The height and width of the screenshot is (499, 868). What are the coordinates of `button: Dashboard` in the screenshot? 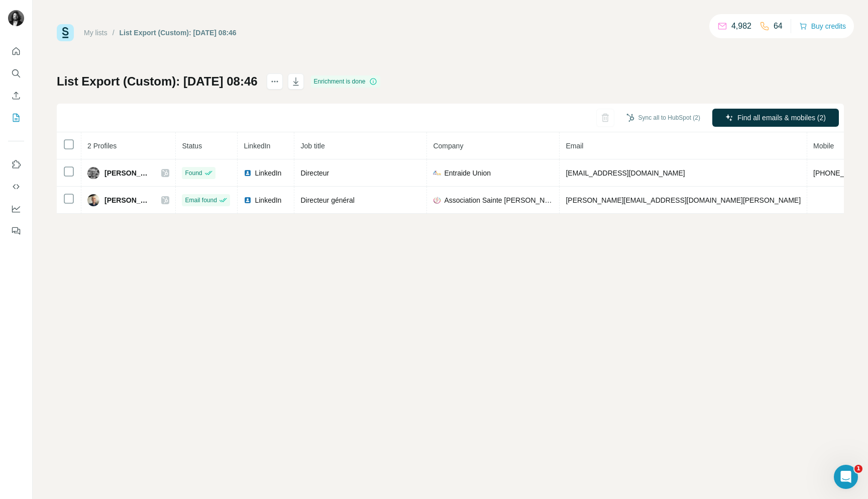 It's located at (16, 208).